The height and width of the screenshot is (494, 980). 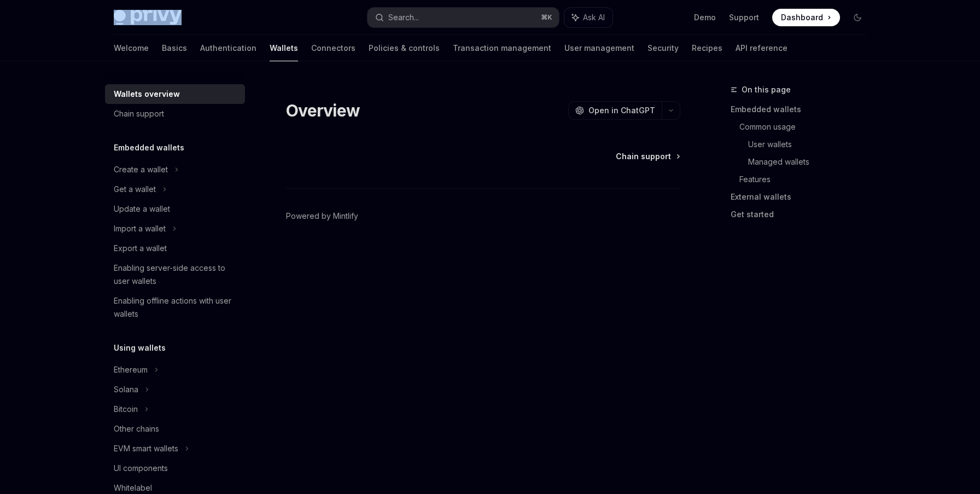 What do you see at coordinates (140, 248) in the screenshot?
I see `div: Export a wallet` at bounding box center [140, 248].